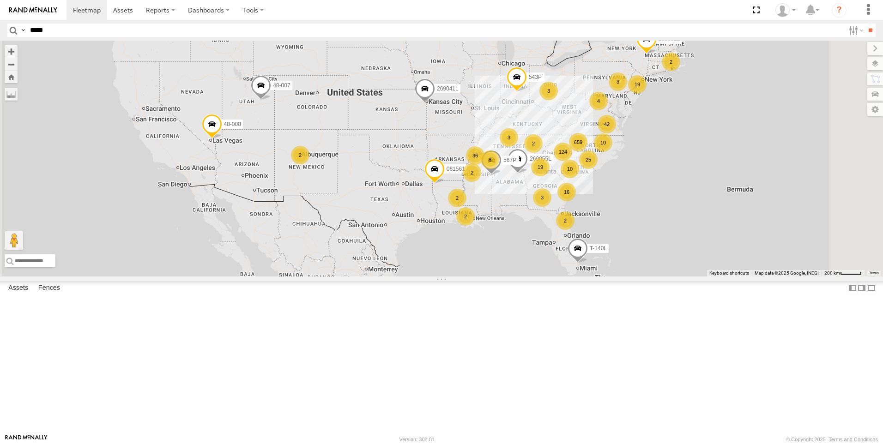 The width and height of the screenshot is (883, 444). Describe the element at coordinates (855, 30) in the screenshot. I see `label: Search Filter Options` at that location.